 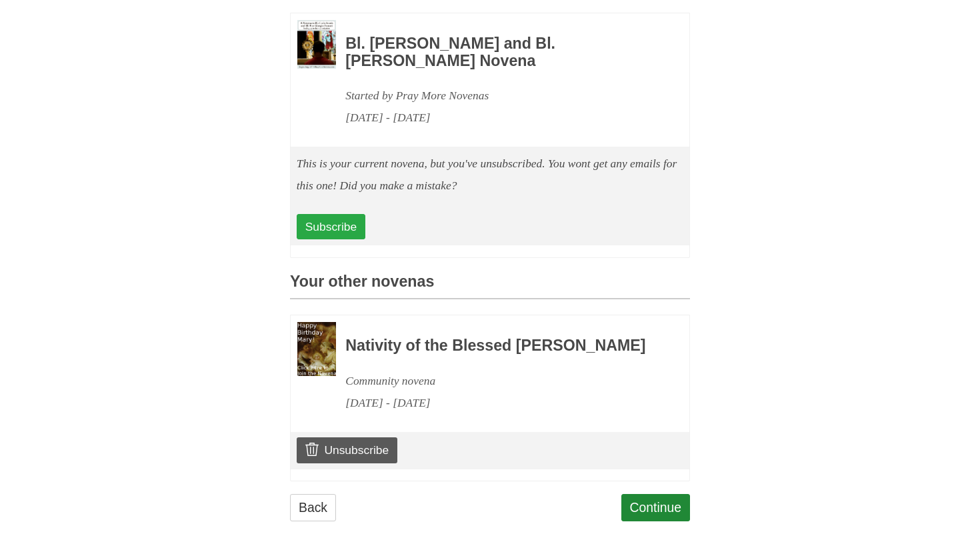 What do you see at coordinates (331, 226) in the screenshot?
I see `a: Subscribe` at bounding box center [331, 226].